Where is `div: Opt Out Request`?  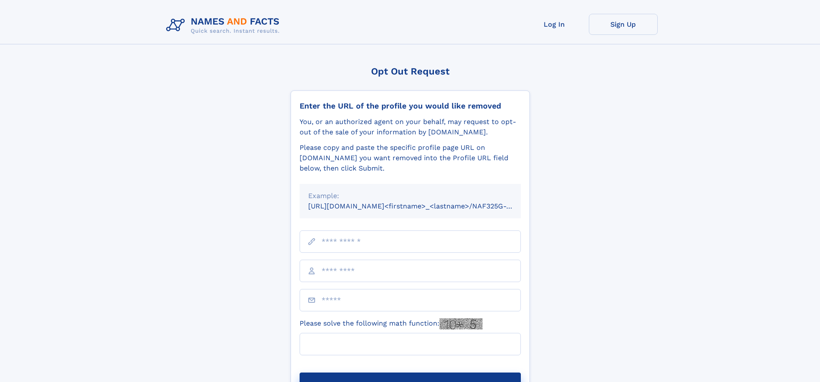
div: Opt Out Request is located at coordinates (410, 71).